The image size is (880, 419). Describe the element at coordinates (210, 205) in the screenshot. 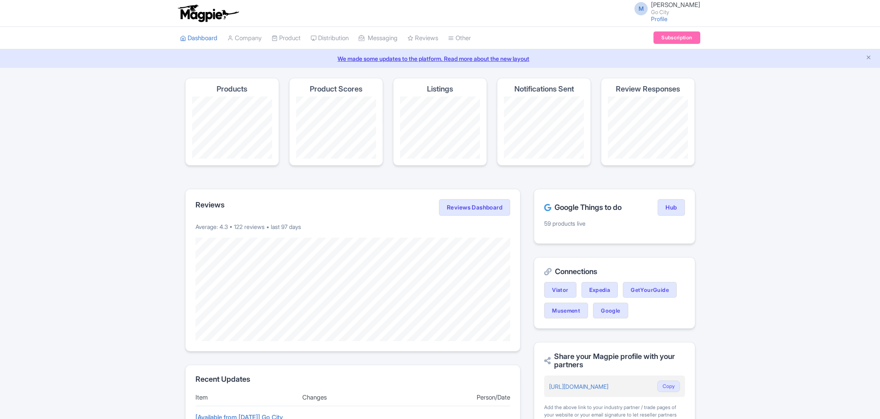

I see `h2: Reviews` at that location.